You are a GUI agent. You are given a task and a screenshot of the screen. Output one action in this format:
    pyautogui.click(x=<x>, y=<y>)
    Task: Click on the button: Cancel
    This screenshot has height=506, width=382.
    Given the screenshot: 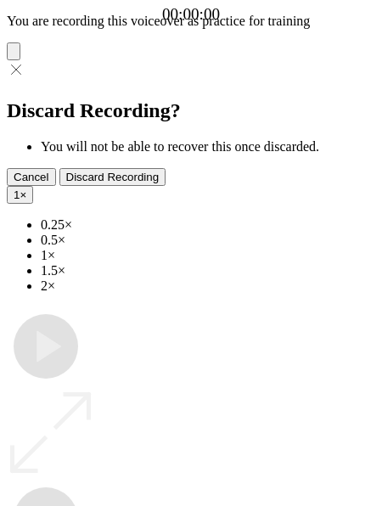 What is the action you would take?
    pyautogui.click(x=31, y=177)
    